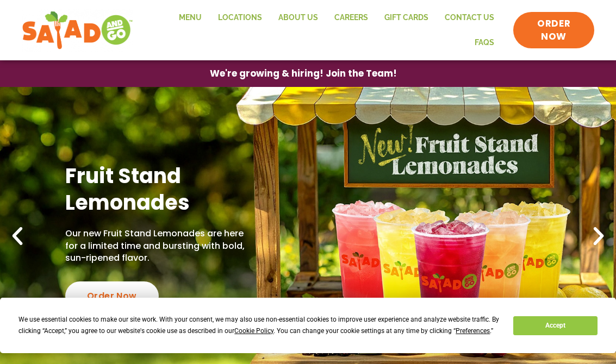  Describe the element at coordinates (240, 18) in the screenshot. I see `a: Locations` at that location.